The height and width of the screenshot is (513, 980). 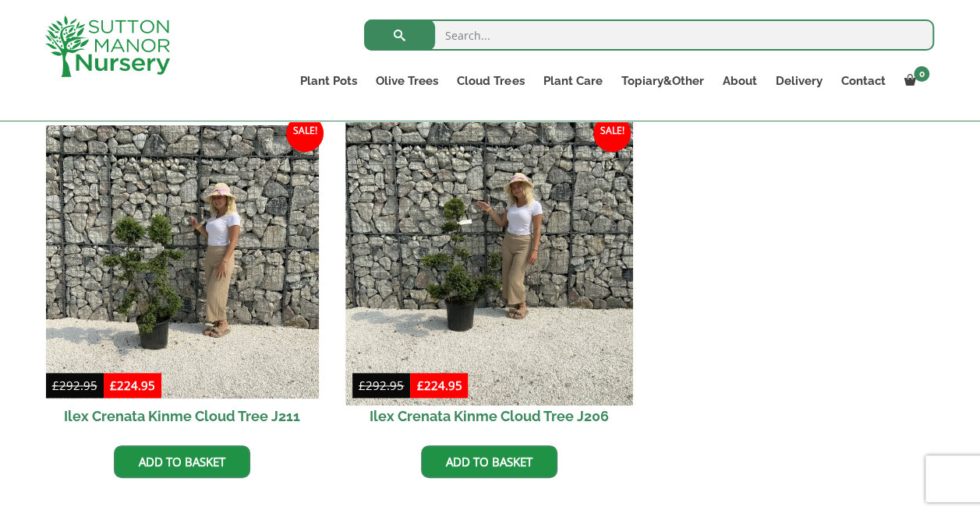 I want to click on span: 0, so click(x=922, y=74).